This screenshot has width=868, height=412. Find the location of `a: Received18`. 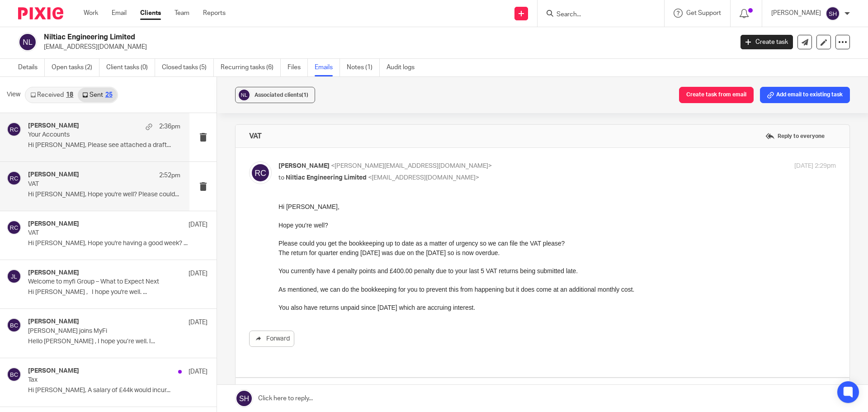

a: Received18 is located at coordinates (52, 95).